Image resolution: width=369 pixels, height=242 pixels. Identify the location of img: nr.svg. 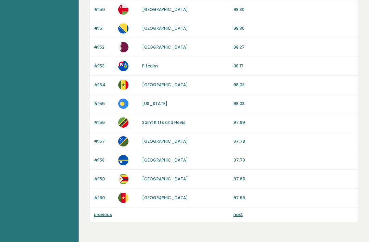
(123, 160).